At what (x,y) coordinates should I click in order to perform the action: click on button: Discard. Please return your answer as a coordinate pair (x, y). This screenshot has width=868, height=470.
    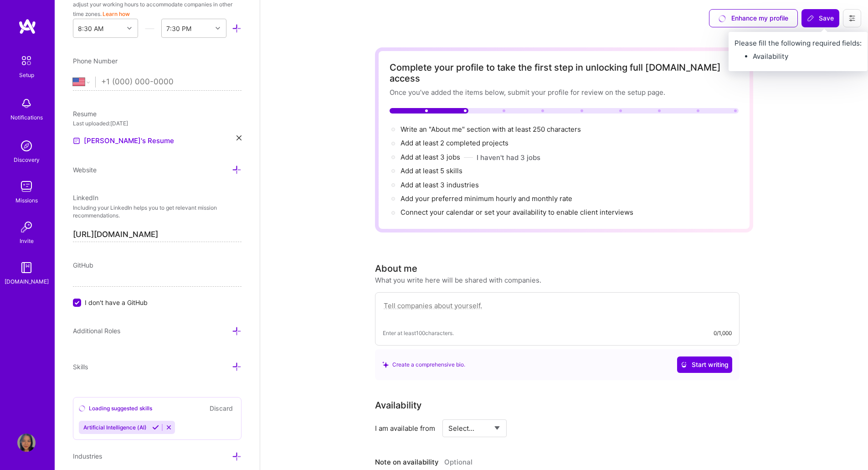
    Looking at the image, I should click on (221, 408).